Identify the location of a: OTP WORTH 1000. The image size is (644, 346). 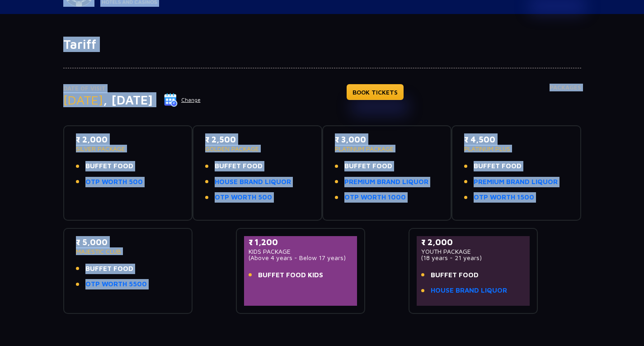
(375, 197).